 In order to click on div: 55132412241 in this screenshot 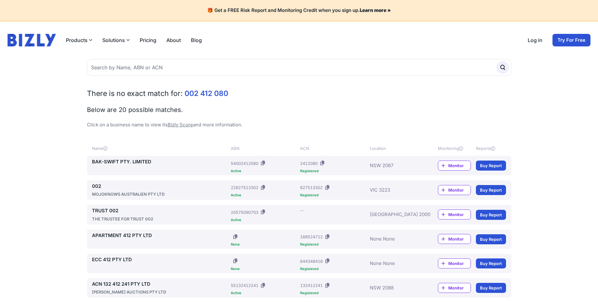, I will do `click(244, 286)`.